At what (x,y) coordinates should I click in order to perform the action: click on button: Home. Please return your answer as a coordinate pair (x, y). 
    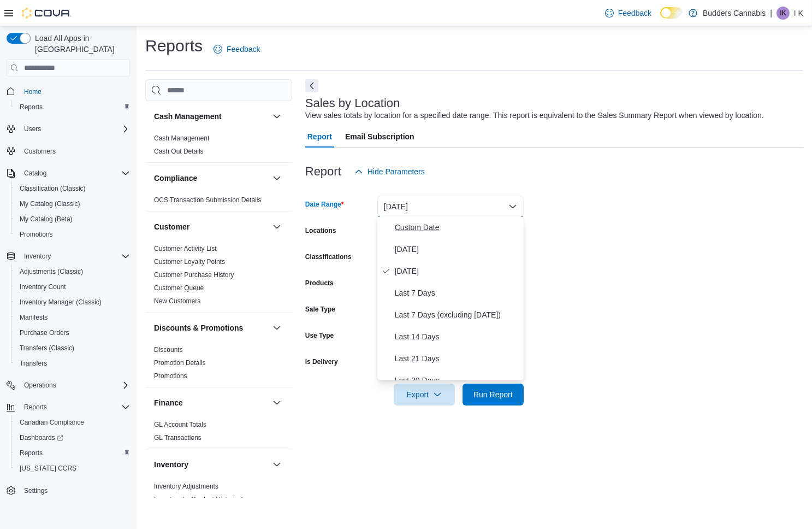
    Looking at the image, I should click on (68, 91).